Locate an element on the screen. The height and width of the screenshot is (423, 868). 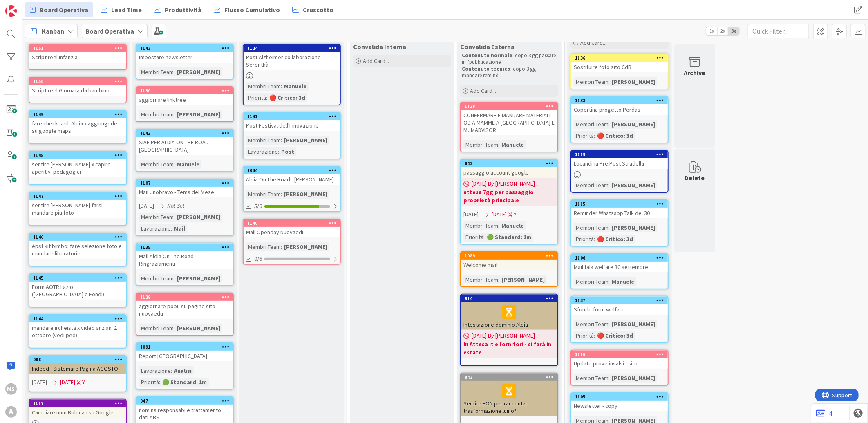
div: 914Intestazione dominio Aldia is located at coordinates (510, 312).